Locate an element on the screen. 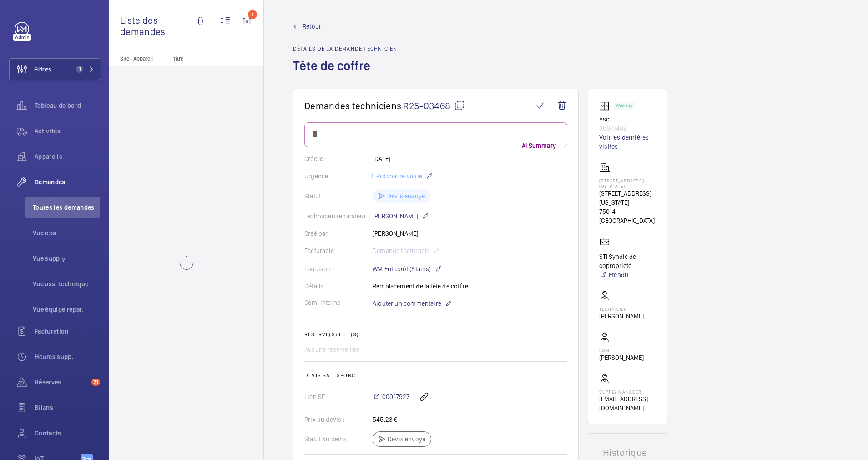 The width and height of the screenshot is (868, 460). span: Retour is located at coordinates (312, 27).